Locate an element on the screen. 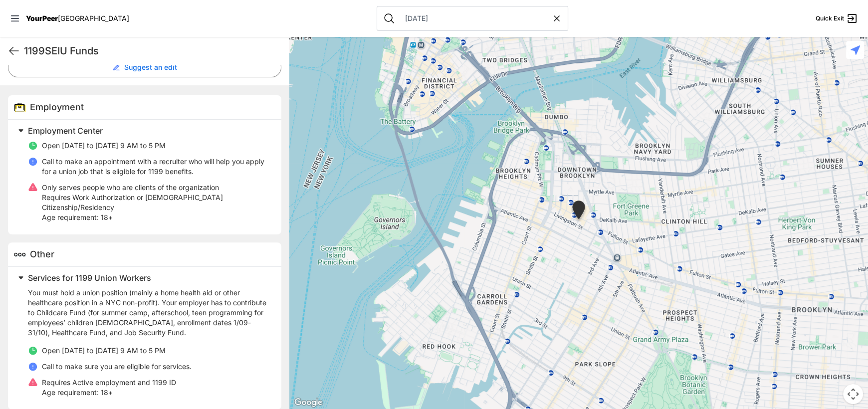 The width and height of the screenshot is (868, 409). img: Google is located at coordinates (309, 402).